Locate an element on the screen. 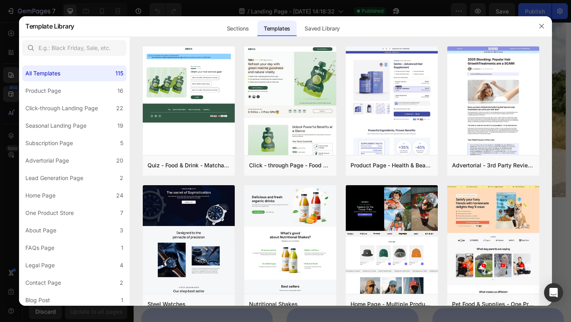 The height and width of the screenshot is (322, 571). div: Click-through Landing Page is located at coordinates (61, 108).